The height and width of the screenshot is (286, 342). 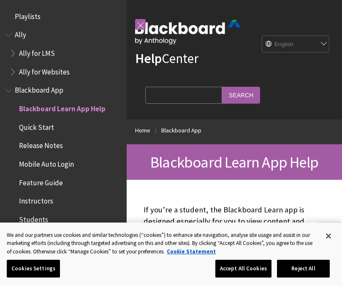 I want to click on p: If you’re a student, the Blackboard Learn app is designed especially for you to view content and ..., so click(x=234, y=237).